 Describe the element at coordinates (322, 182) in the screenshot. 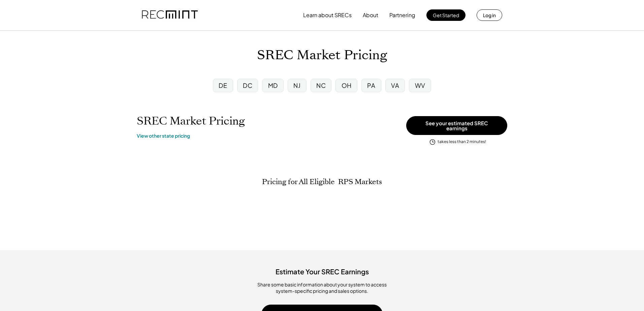

I see `h2: Pricing for All Eligible RPS Markets` at that location.